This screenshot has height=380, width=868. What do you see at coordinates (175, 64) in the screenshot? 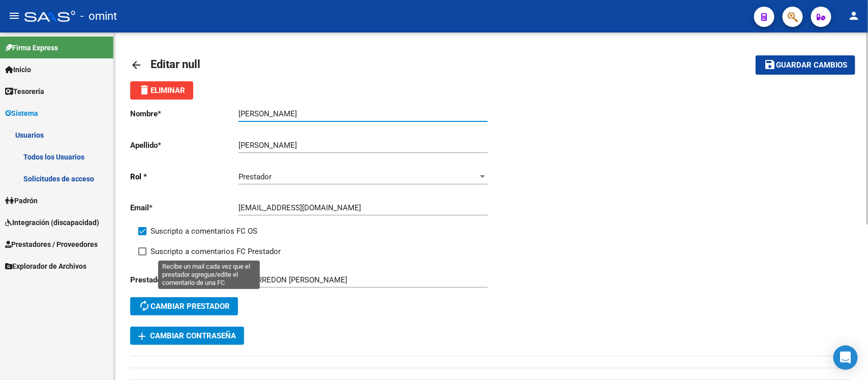
I see `span: Editar null` at bounding box center [175, 64].